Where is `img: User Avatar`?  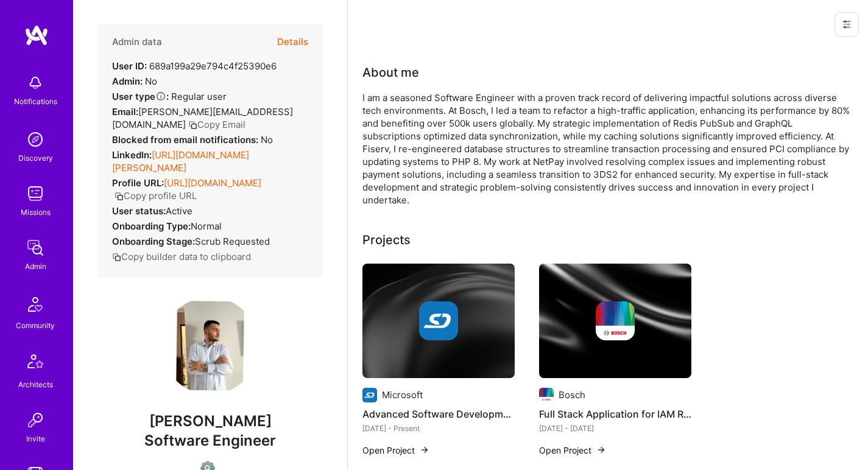 img: User Avatar is located at coordinates (210, 346).